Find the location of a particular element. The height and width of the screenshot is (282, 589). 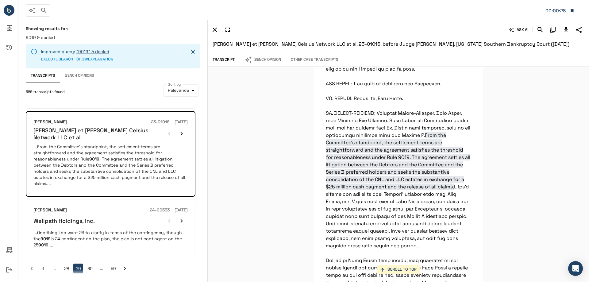

button: Go to page 30 is located at coordinates (90, 268).